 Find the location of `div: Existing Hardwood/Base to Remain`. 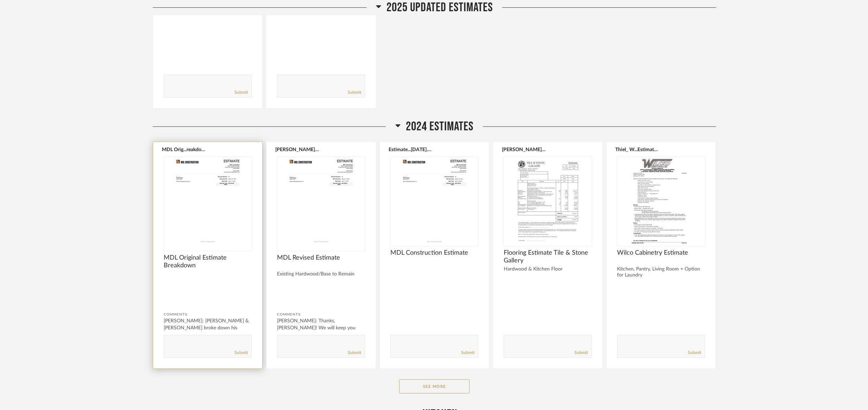

div: Existing Hardwood/Base to Remain is located at coordinates (321, 274).